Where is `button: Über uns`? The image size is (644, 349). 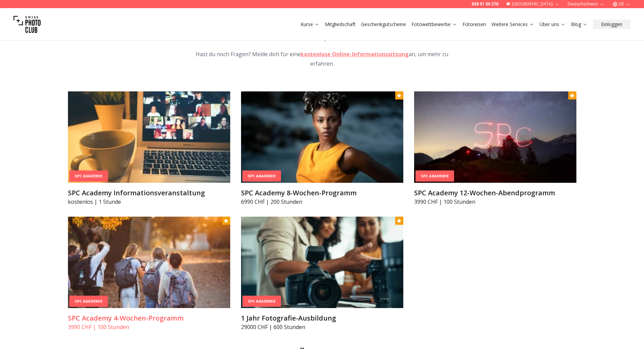 button: Über uns is located at coordinates (553, 24).